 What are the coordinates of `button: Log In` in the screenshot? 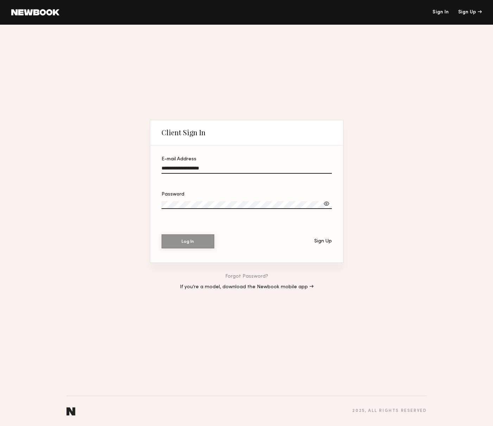 It's located at (188, 241).